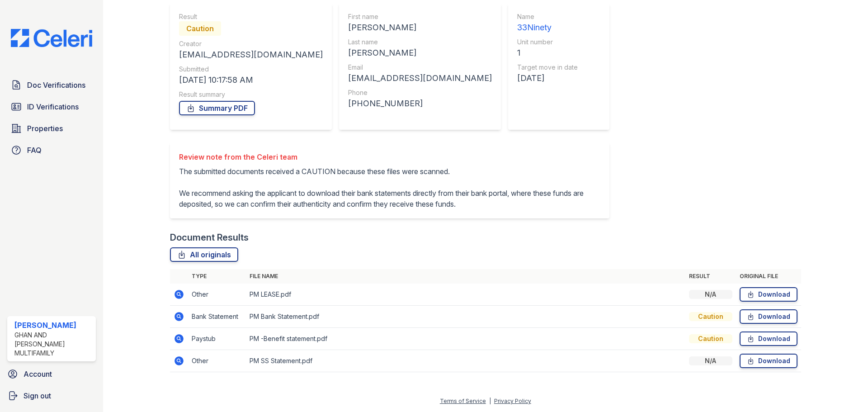 The height and width of the screenshot is (412, 868). Describe the element at coordinates (420, 93) in the screenshot. I see `div: Phone` at that location.